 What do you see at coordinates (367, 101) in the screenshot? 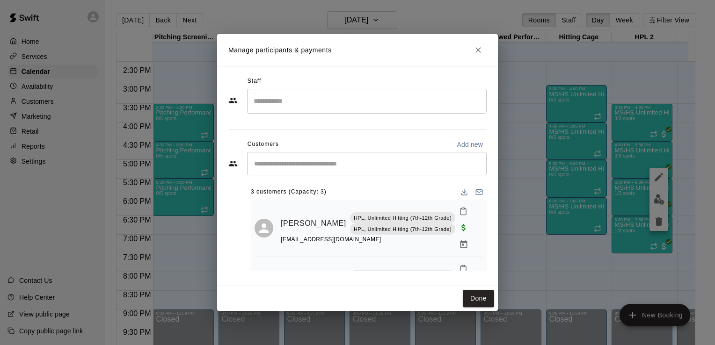
I see `div: Search staff` at bounding box center [367, 101].